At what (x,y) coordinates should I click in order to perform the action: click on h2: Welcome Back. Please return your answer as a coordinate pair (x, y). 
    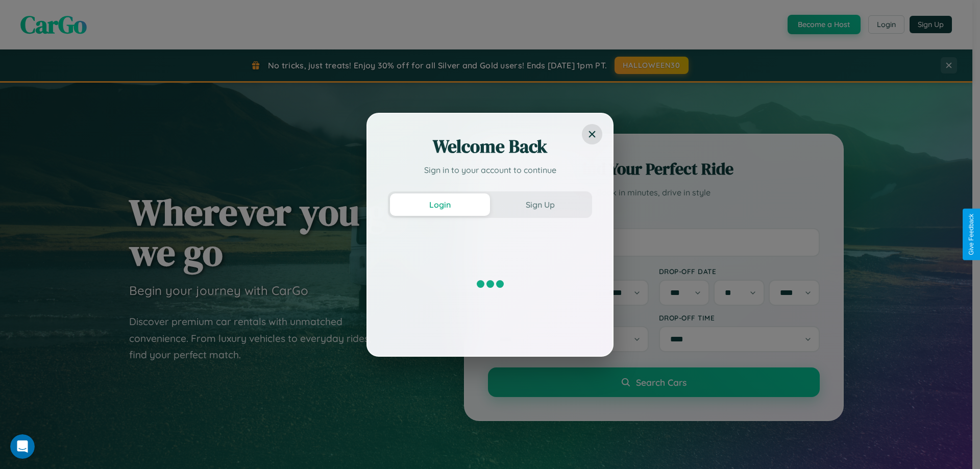
    Looking at the image, I should click on (490, 146).